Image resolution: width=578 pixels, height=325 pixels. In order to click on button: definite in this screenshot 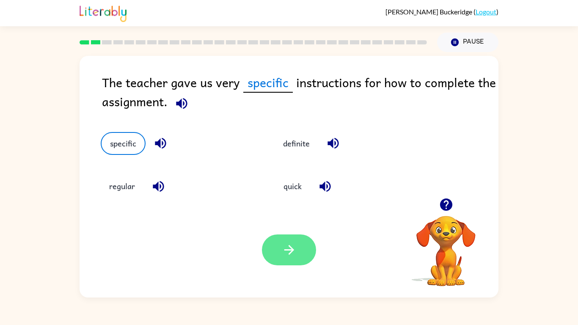, I will do `click(296, 143)`.